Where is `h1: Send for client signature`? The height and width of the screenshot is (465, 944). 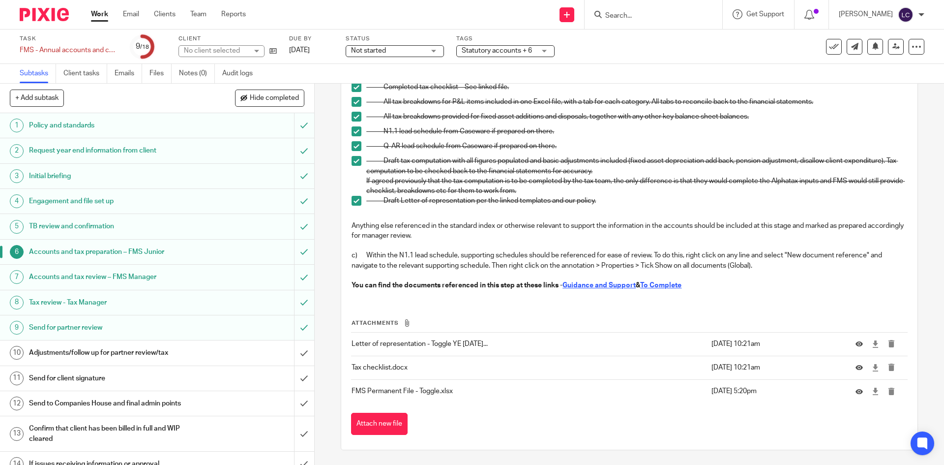 h1: Send for client signature is located at coordinates (114, 378).